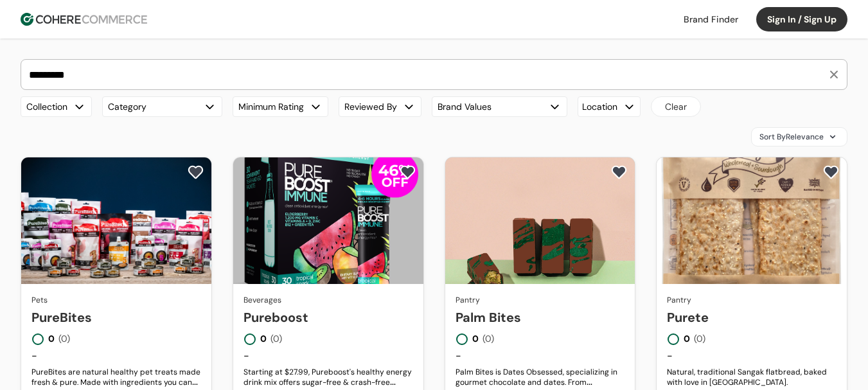  I want to click on button: Sign In / Sign Up, so click(802, 19).